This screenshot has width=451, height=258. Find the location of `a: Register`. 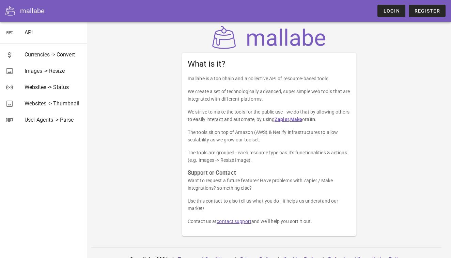

a: Register is located at coordinates (427, 11).